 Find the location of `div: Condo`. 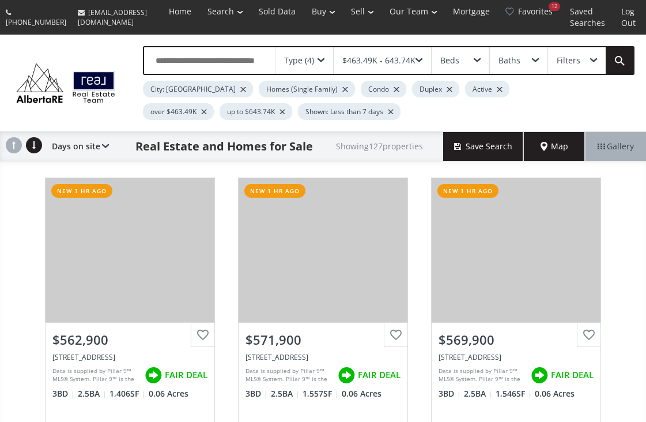

div: Condo is located at coordinates (383, 89).